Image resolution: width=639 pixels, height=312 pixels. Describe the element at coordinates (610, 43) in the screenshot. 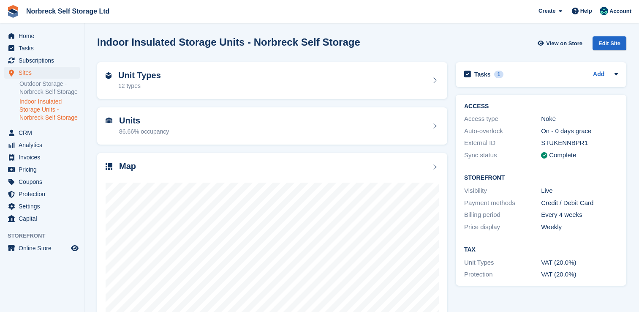

I see `div: Edit Site` at that location.